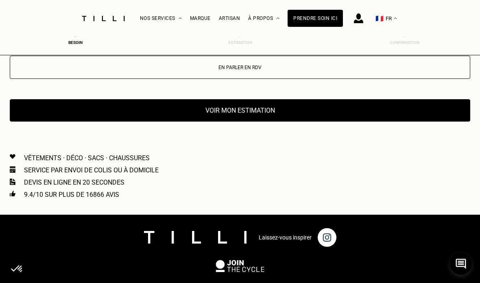 Image resolution: width=480 pixels, height=283 pixels. I want to click on a: Marque, so click(200, 18).